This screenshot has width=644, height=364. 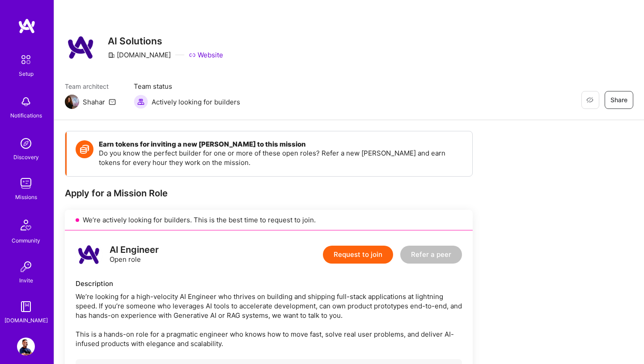 I want to click on div: Community, so click(x=26, y=240).